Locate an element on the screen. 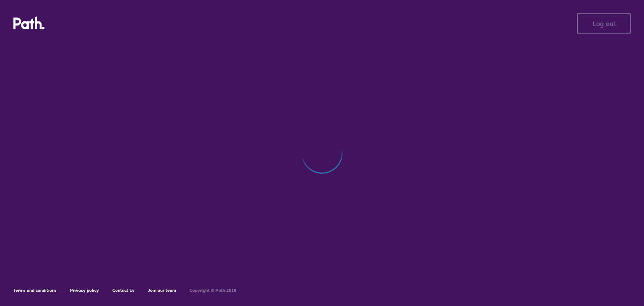 The height and width of the screenshot is (306, 644). a: Terms and conditions is located at coordinates (35, 290).